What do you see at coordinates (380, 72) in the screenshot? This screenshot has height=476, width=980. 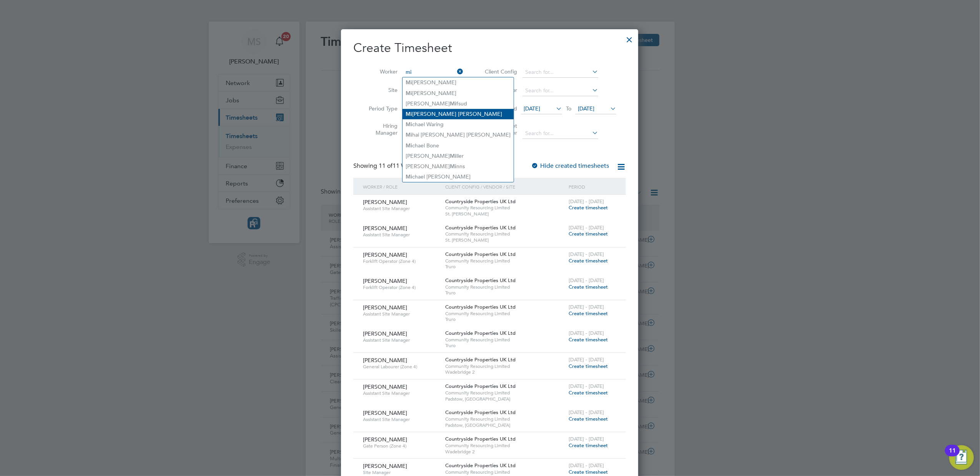 I see `label: Worker` at bounding box center [380, 72].